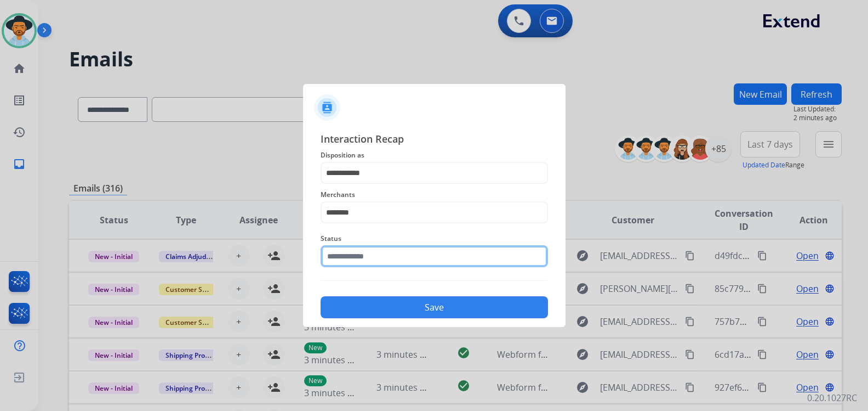 The image size is (868, 411). I want to click on img: contactIcon, so click(328, 107).